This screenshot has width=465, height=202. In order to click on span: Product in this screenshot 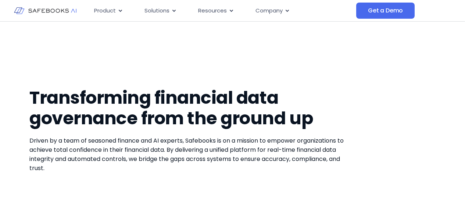, I will do `click(105, 11)`.